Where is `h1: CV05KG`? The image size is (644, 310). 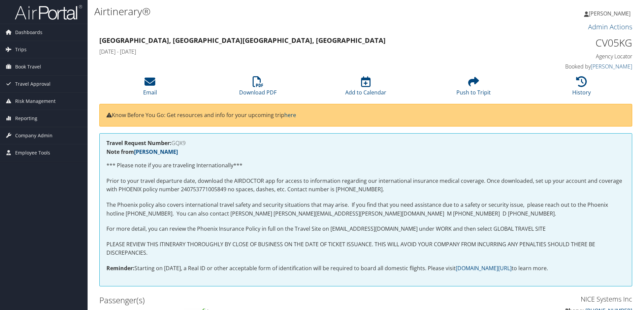
h1: CV05KG is located at coordinates (569, 43).